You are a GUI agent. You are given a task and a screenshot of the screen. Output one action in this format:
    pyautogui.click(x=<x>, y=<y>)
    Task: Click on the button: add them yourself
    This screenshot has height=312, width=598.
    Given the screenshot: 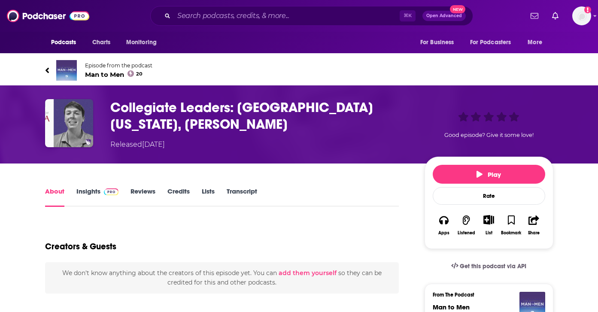 What is the action you would take?
    pyautogui.click(x=308, y=273)
    